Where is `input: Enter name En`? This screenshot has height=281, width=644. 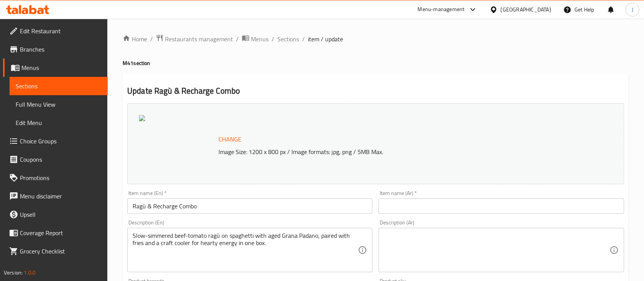
input: Enter name En is located at coordinates (250, 206).